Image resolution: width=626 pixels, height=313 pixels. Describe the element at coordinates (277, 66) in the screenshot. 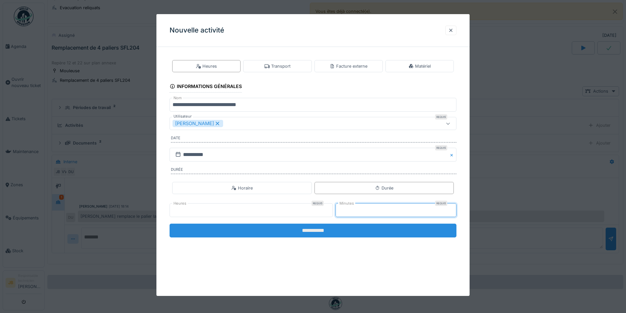

I see `div: Transport` at that location.